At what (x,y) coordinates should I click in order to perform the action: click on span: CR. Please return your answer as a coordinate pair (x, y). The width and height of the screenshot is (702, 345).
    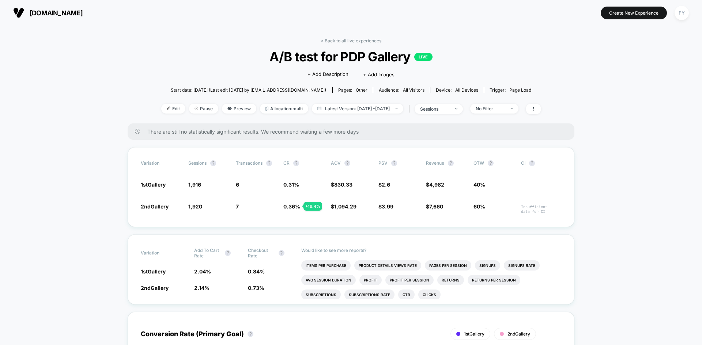
    Looking at the image, I should click on (286, 163).